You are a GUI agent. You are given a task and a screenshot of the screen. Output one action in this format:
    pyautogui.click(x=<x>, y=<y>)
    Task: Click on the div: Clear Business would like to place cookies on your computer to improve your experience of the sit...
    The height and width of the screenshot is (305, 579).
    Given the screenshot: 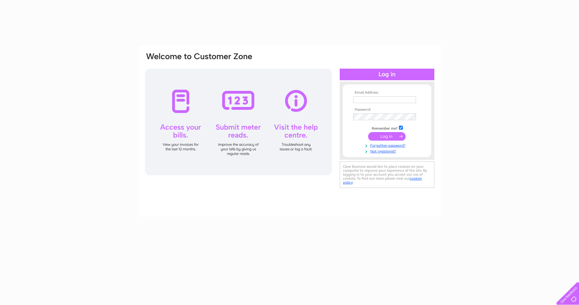 What is the action you would take?
    pyautogui.click(x=387, y=175)
    